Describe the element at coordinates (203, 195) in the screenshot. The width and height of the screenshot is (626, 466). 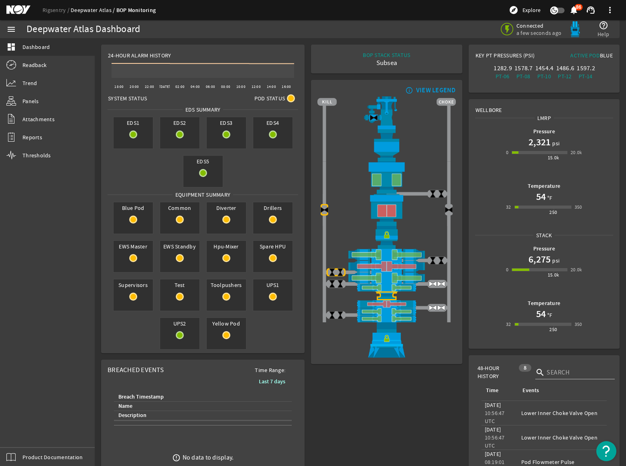
I see `span: Equipment Summary` at that location.